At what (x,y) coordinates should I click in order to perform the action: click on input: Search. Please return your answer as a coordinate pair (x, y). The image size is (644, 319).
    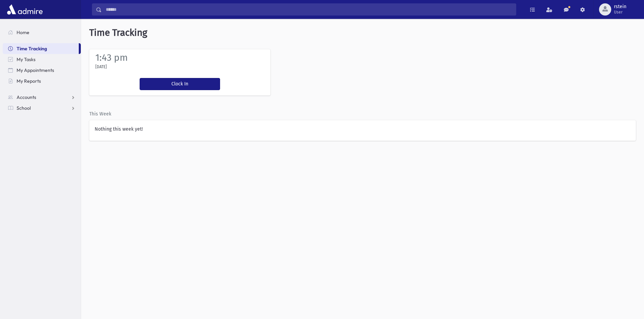
    Looking at the image, I should click on (308, 9).